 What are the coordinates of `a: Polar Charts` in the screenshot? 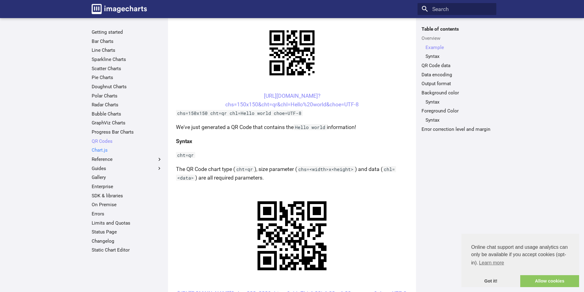 It's located at (127, 96).